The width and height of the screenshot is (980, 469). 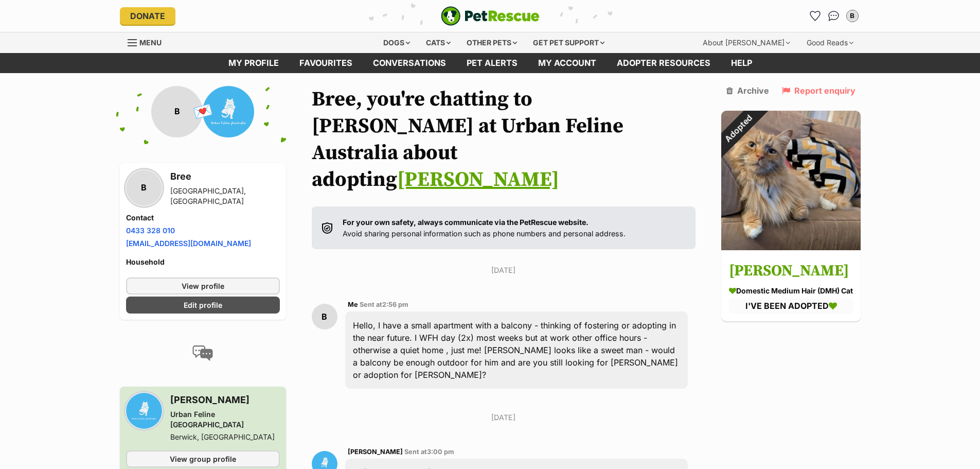 What do you see at coordinates (438, 43) in the screenshot?
I see `div: Cats` at bounding box center [438, 43].